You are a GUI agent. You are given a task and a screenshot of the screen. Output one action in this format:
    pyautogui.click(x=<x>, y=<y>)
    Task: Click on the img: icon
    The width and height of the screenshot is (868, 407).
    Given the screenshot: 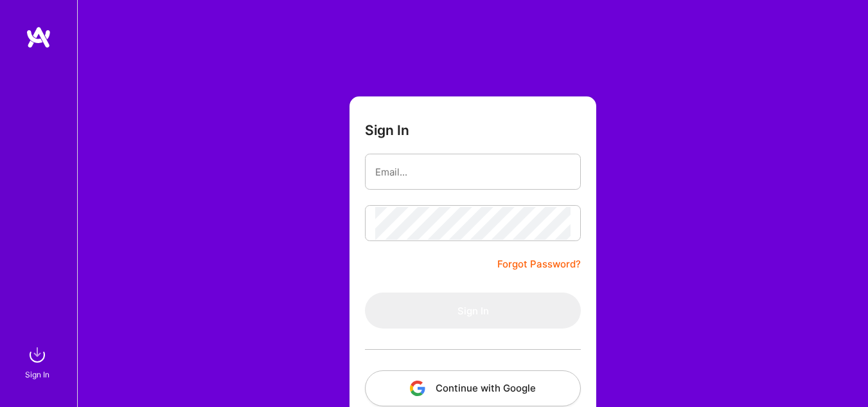 What is the action you would take?
    pyautogui.click(x=417, y=388)
    